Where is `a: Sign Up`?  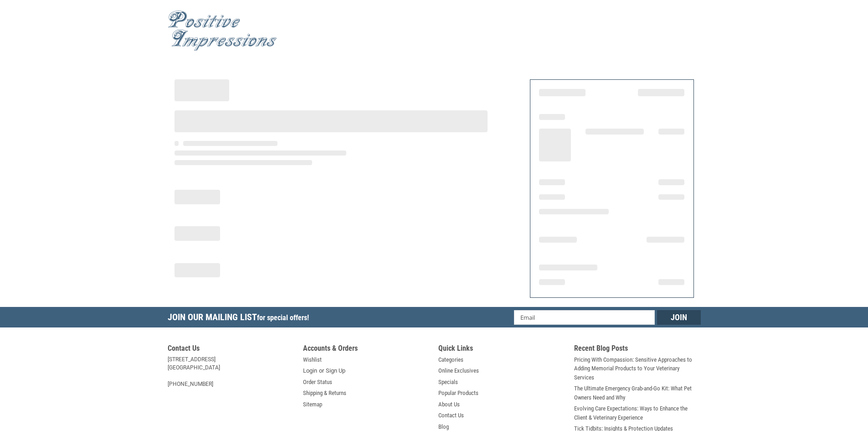 a: Sign Up is located at coordinates (335, 370).